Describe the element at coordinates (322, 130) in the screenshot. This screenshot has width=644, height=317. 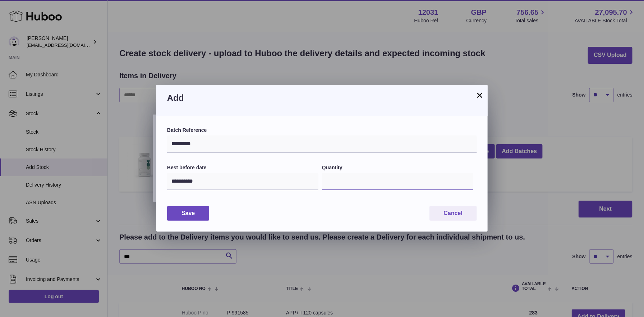
I see `label: Batch Reference` at that location.